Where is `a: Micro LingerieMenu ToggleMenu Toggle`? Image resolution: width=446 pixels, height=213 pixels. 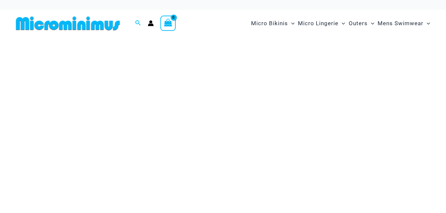 a: Micro LingerieMenu ToggleMenu Toggle is located at coordinates (322, 23).